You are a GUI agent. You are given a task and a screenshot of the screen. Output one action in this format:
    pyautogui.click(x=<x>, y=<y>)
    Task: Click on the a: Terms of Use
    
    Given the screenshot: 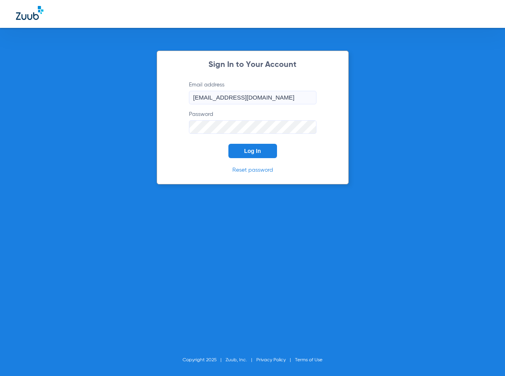 What is the action you would take?
    pyautogui.click(x=309, y=361)
    